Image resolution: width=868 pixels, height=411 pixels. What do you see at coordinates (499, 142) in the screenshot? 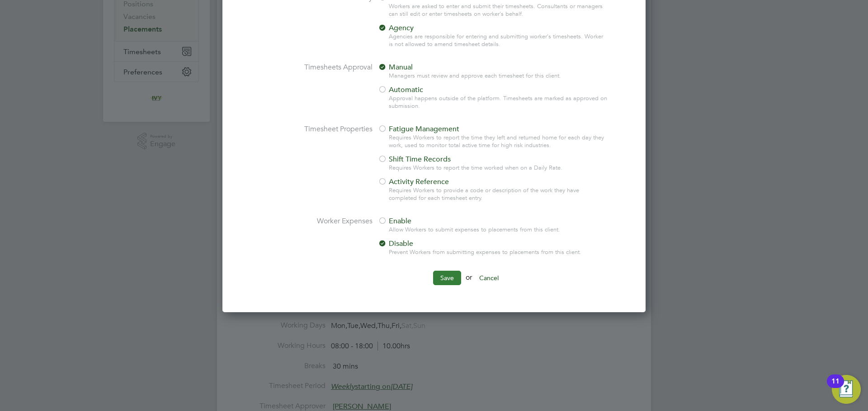
I see `div: Requires Workers to report the time they left and returned home for each day they work, used to m...` at bounding box center [499, 142].